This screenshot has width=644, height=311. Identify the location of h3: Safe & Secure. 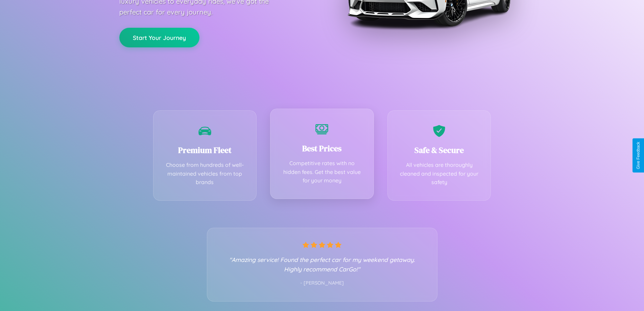
(440, 150).